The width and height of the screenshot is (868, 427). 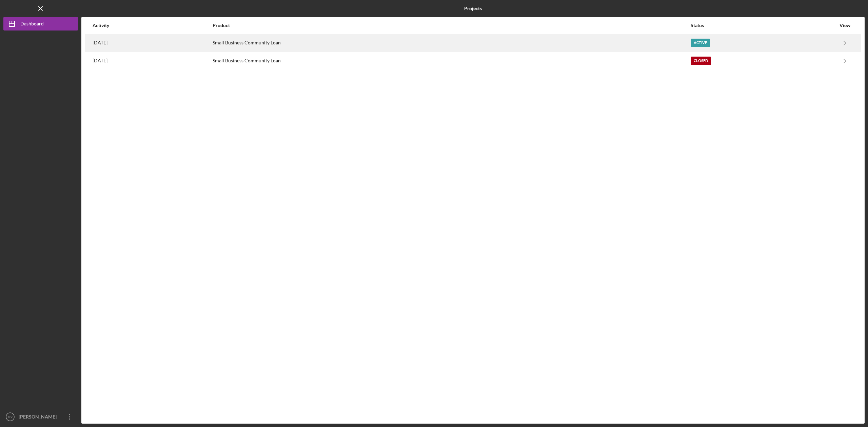 I want to click on div: Activity, so click(x=152, y=26).